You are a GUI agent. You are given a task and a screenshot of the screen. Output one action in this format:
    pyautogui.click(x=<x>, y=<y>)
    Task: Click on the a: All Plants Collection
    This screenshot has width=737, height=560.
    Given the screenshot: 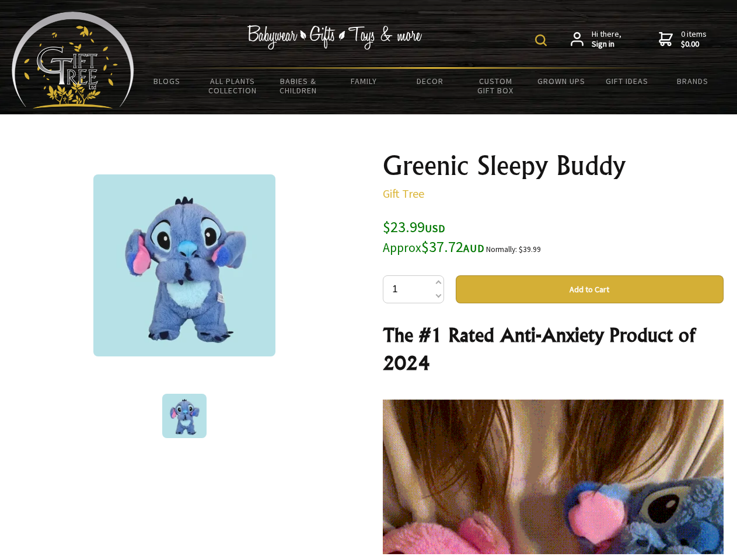 What is the action you would take?
    pyautogui.click(x=232, y=86)
    